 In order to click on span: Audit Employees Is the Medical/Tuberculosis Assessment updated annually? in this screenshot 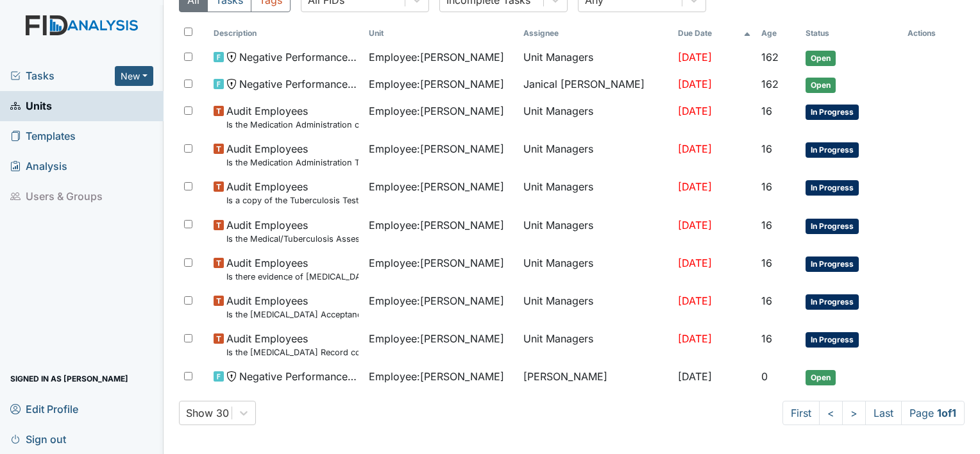, I will do `click(292, 231)`.